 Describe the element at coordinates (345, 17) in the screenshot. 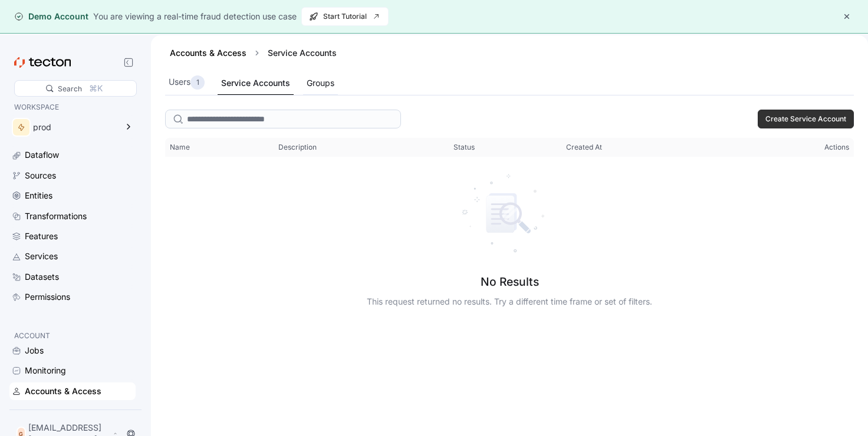

I see `a: Start Tutorial` at that location.